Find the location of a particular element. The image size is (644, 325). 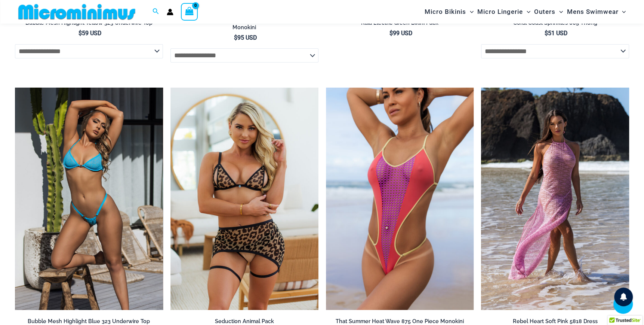

a: Bubble Mesh Highlight Blue 323 Underwire Top 01Bubble Mesh Highlight Blue 323 Underwire Top 421 M... is located at coordinates (89, 199).